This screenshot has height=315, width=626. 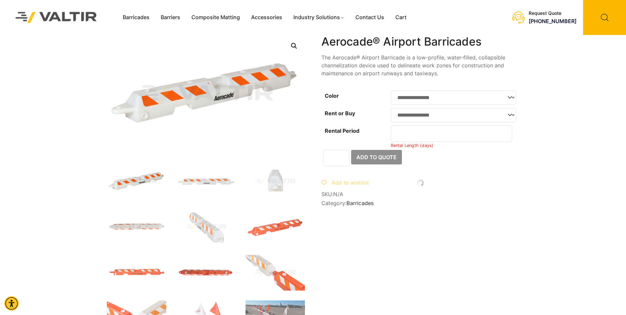 I want to click on img: Two interlocking traffic barriers, one white with orange stripes and one orange with white stripe..., so click(x=275, y=273).